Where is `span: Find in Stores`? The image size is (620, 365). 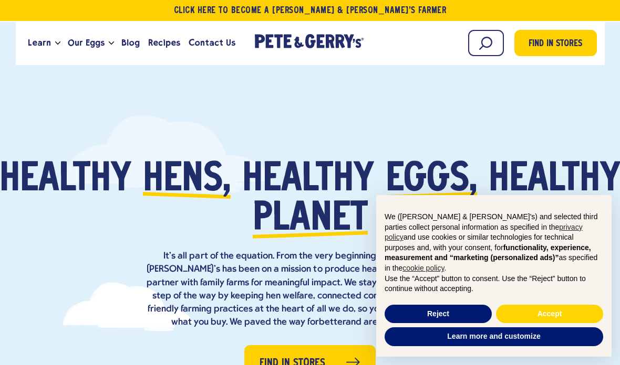 span: Find in Stores is located at coordinates (555, 44).